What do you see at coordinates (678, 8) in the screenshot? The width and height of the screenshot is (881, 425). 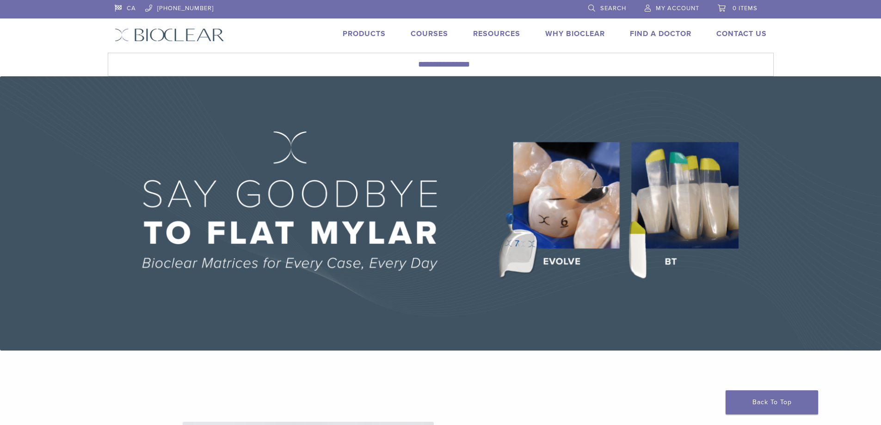 I see `span: My Account` at bounding box center [678, 8].